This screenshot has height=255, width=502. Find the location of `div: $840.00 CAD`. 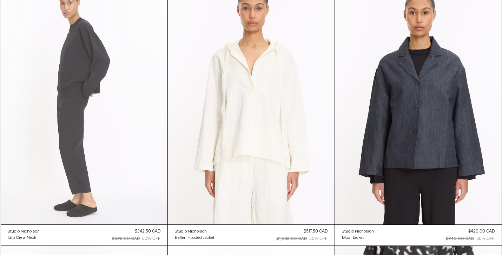

div: $840.00 CAD is located at coordinates (460, 239).